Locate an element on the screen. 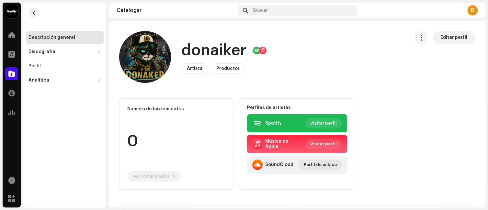  button: Editar perfil is located at coordinates (453, 38).